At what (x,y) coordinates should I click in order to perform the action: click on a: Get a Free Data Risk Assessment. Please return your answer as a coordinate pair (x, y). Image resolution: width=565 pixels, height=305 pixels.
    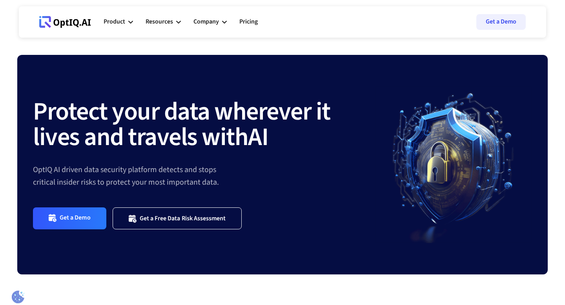
    Looking at the image, I should click on (177, 218).